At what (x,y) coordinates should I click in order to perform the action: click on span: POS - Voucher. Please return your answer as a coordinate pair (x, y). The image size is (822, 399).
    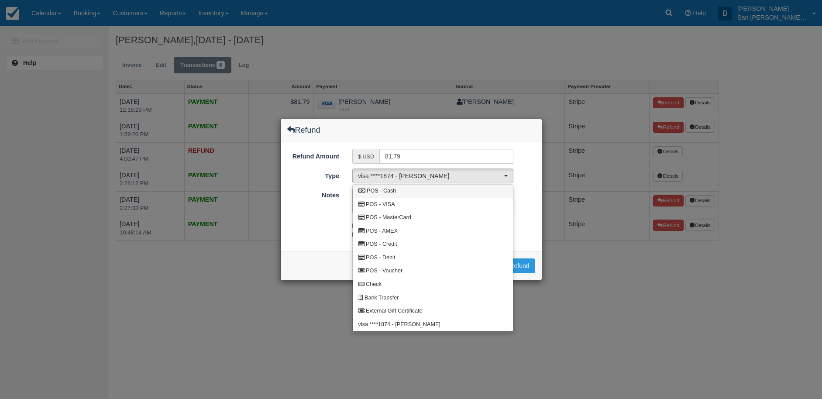
    Looking at the image, I should click on (384, 271).